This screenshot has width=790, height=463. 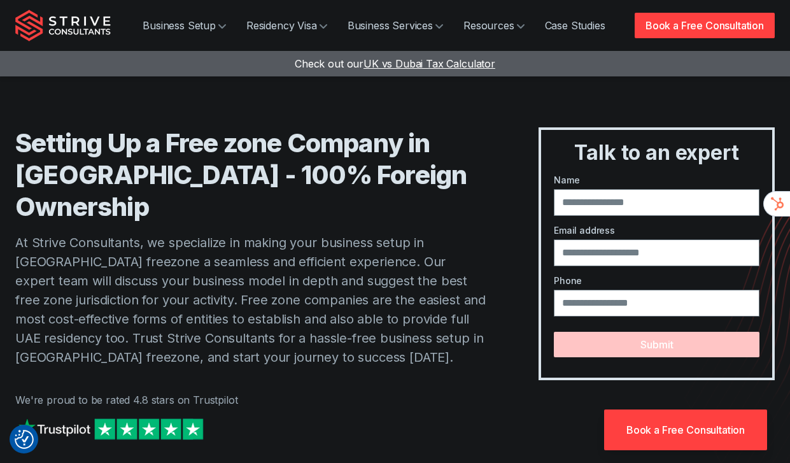 What do you see at coordinates (184, 25) in the screenshot?
I see `a: Business Setup` at bounding box center [184, 25].